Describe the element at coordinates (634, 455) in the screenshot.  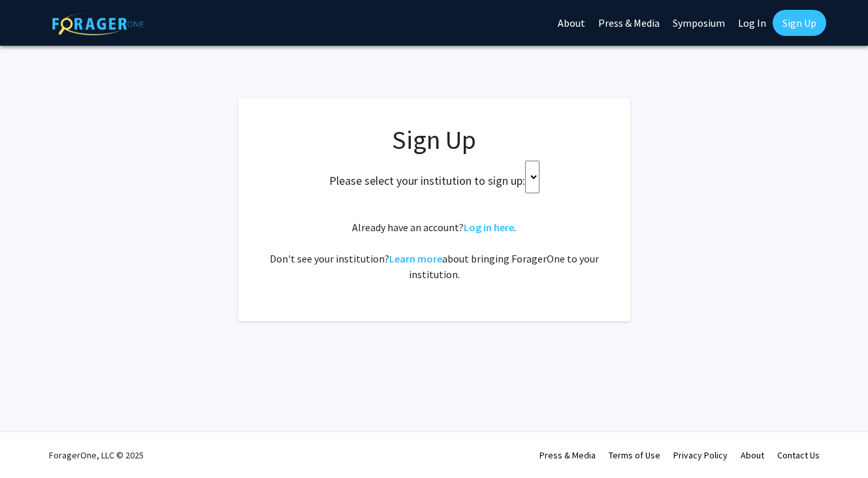
I see `a: Terms of Use` at that location.